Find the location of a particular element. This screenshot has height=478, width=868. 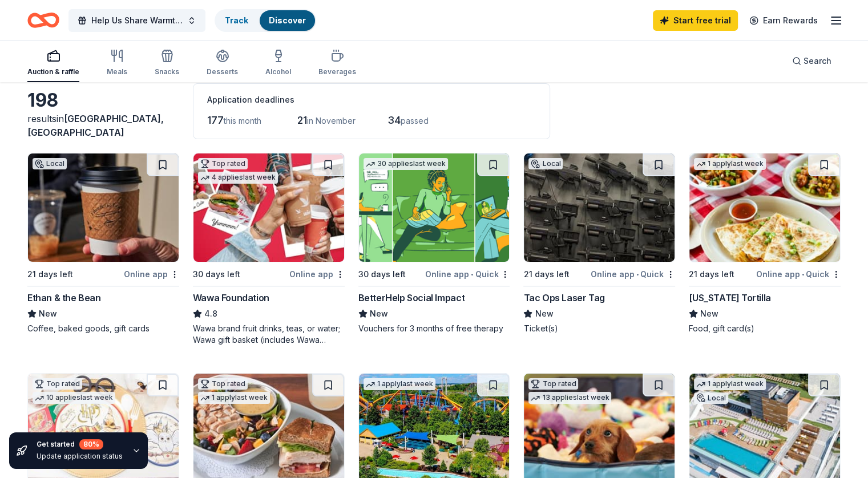

a: Start free trial is located at coordinates (695, 21).